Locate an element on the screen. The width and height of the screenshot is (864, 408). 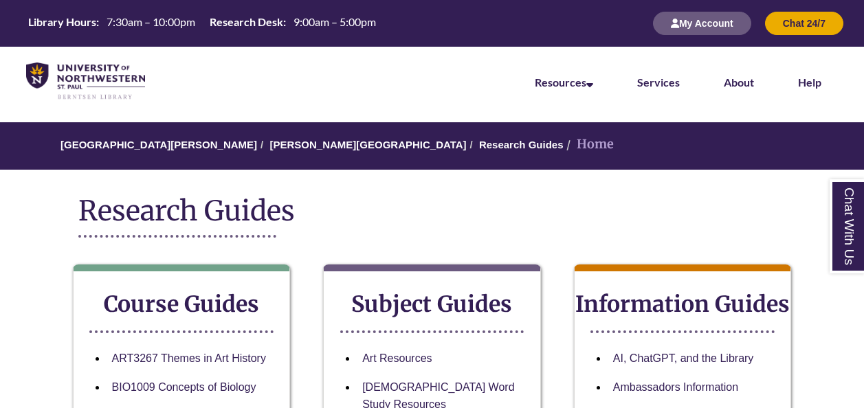
a: ART3267 Themes in Art History is located at coordinates (189, 358).